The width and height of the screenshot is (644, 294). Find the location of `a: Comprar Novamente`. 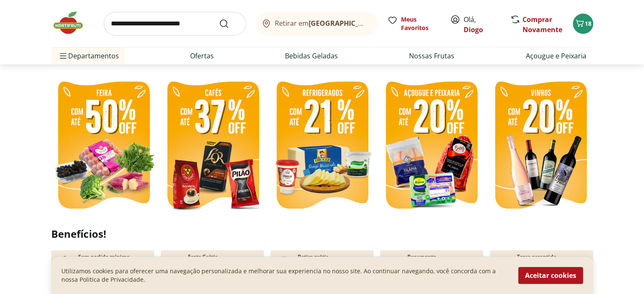

a: Comprar Novamente is located at coordinates (542, 24).